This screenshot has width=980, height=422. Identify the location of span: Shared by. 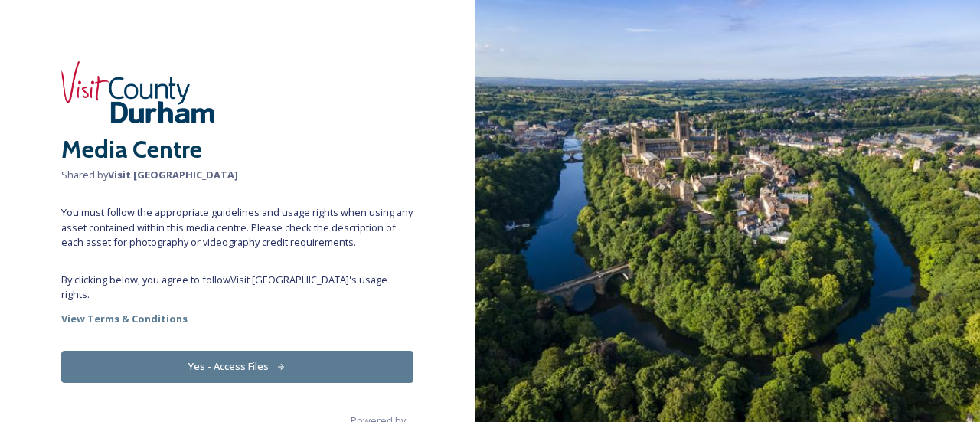
(237, 175).